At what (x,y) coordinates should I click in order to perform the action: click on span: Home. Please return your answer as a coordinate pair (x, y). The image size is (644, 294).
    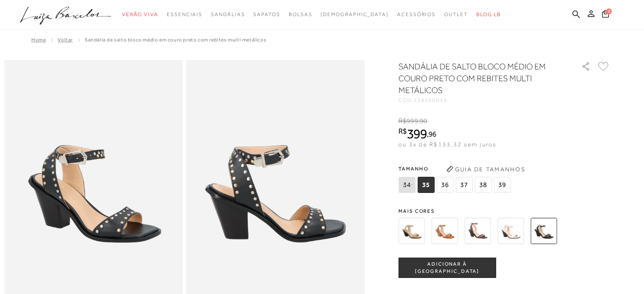
    Looking at the image, I should click on (39, 40).